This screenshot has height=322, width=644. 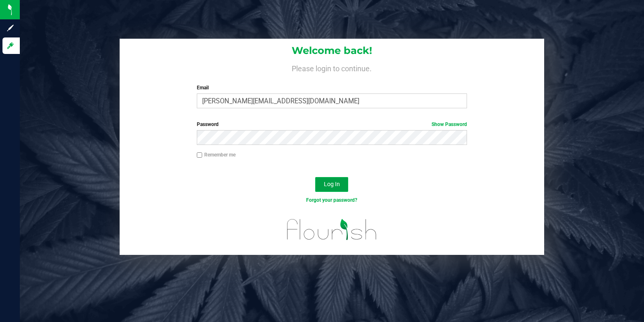 What do you see at coordinates (200, 155) in the screenshot?
I see `input: Remember me` at bounding box center [200, 155].